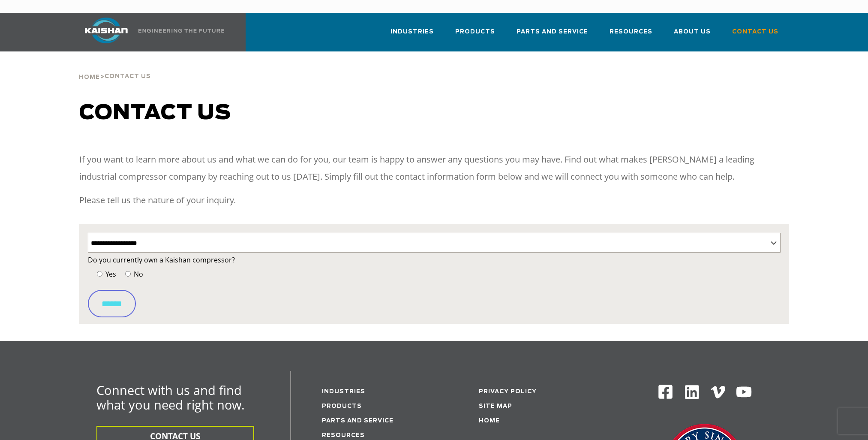  I want to click on span: Contact us, so click(156, 113).